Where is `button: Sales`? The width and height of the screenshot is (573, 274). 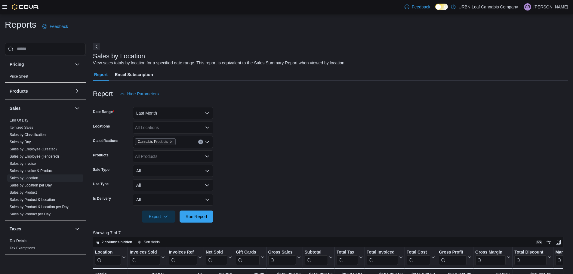 button: Sales is located at coordinates (41, 108).